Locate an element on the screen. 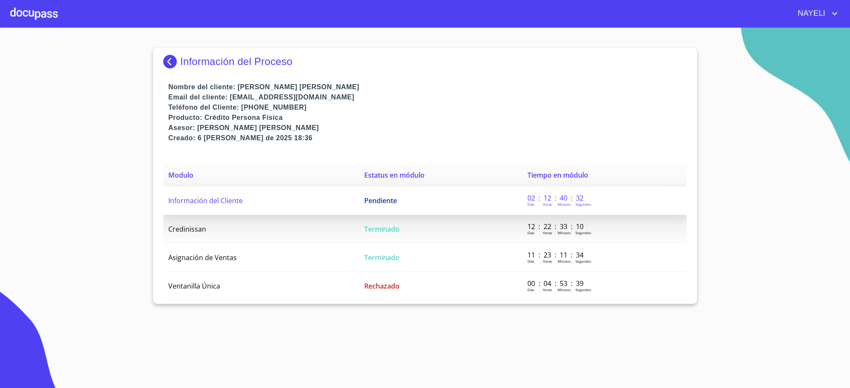 Image resolution: width=850 pixels, height=388 pixels. span: Ventanilla Única is located at coordinates (194, 286).